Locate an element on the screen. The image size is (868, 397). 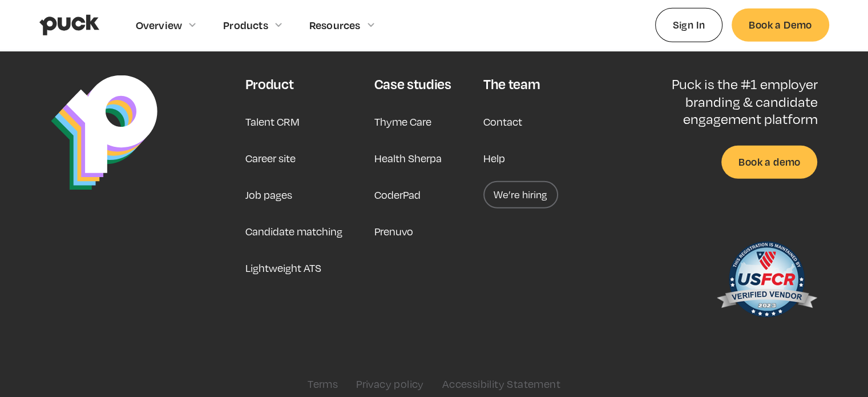
div: The team is located at coordinates (511, 84).